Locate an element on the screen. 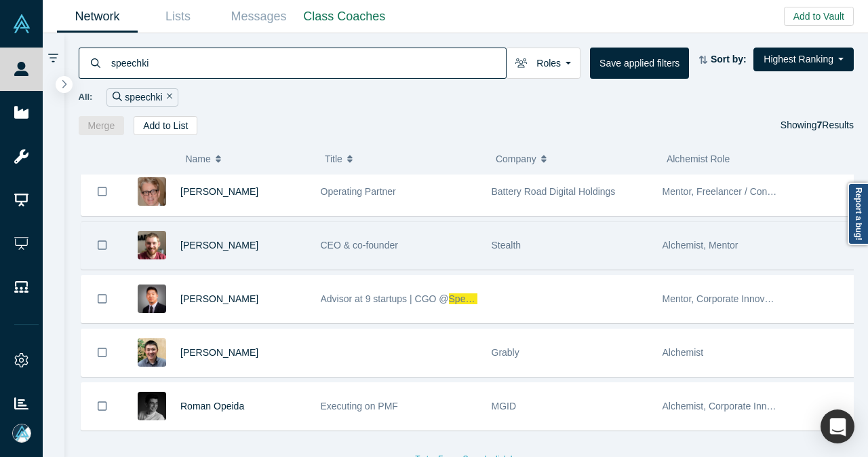 The height and width of the screenshot is (457, 868). span: Alchemist is located at coordinates (683, 352).